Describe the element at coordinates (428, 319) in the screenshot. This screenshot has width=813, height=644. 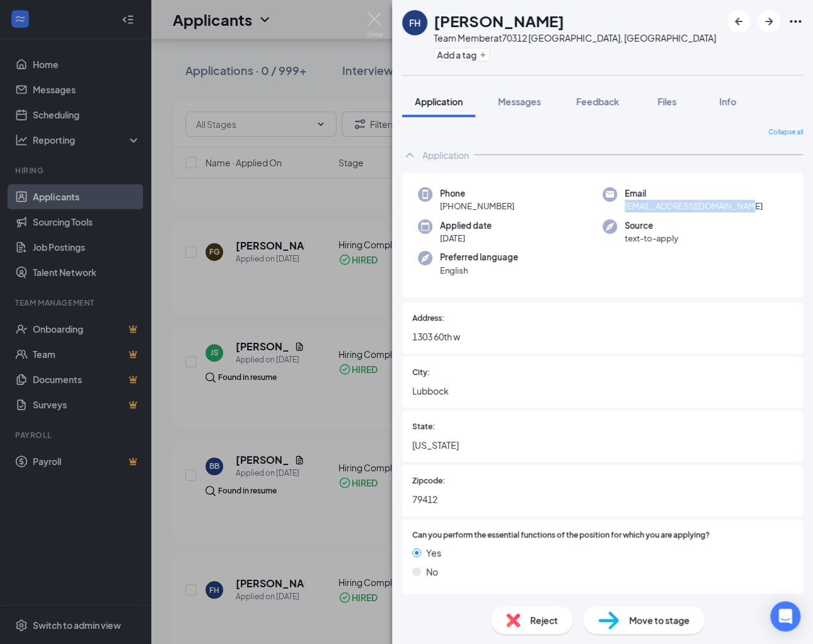
I see `span: Address:` at that location.